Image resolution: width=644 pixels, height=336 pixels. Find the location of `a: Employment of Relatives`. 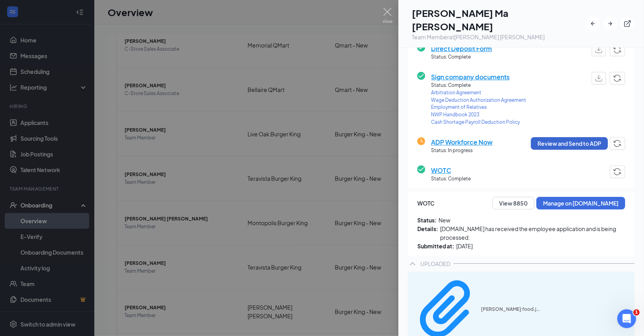

a: Employment of Relatives is located at coordinates (479, 107).